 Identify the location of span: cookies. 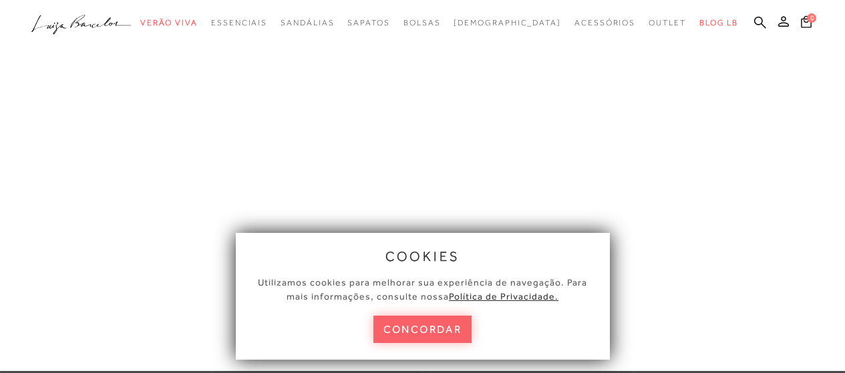
(423, 256).